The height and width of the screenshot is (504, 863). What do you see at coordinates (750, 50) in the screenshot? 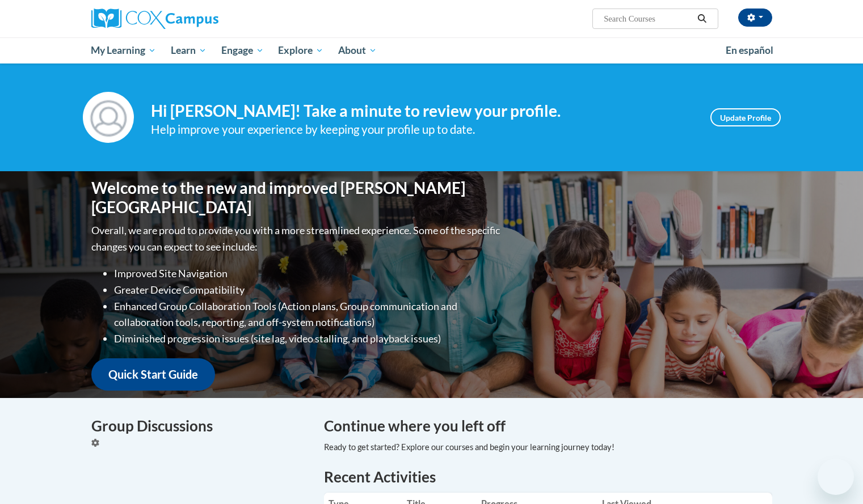
I see `a: En español` at bounding box center [750, 50].